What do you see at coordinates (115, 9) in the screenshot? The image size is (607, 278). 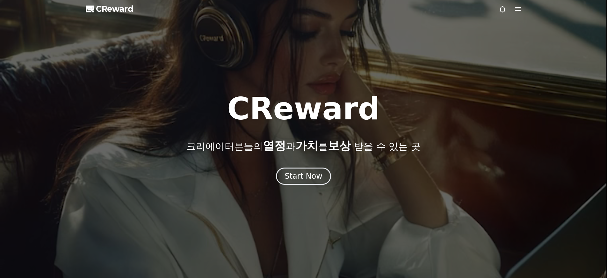 I see `span: CReward` at bounding box center [115, 9].